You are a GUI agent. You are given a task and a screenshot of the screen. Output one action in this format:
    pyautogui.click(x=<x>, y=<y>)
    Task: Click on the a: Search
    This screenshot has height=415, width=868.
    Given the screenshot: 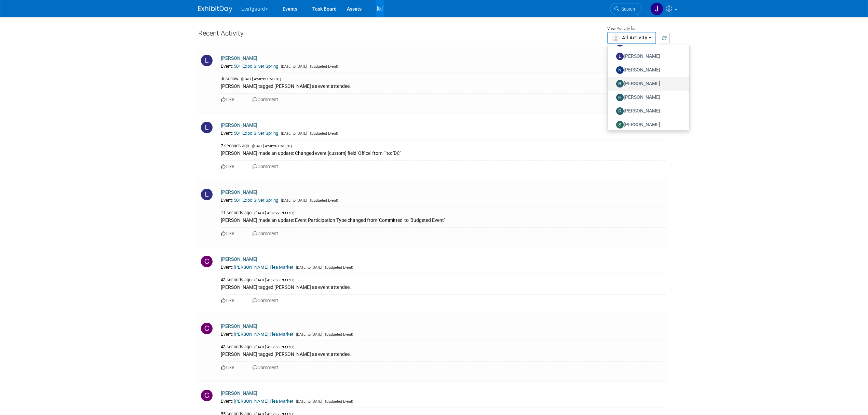 What is the action you would take?
    pyautogui.click(x=626, y=9)
    